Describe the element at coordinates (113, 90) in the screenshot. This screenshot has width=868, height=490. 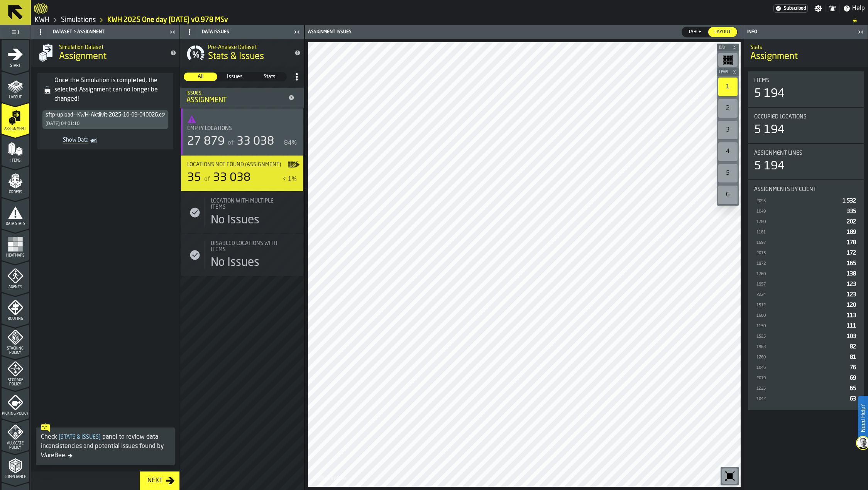
I see `div: Once the Simulation is completed, the selected Assignment can no longer be changed!` at that location.